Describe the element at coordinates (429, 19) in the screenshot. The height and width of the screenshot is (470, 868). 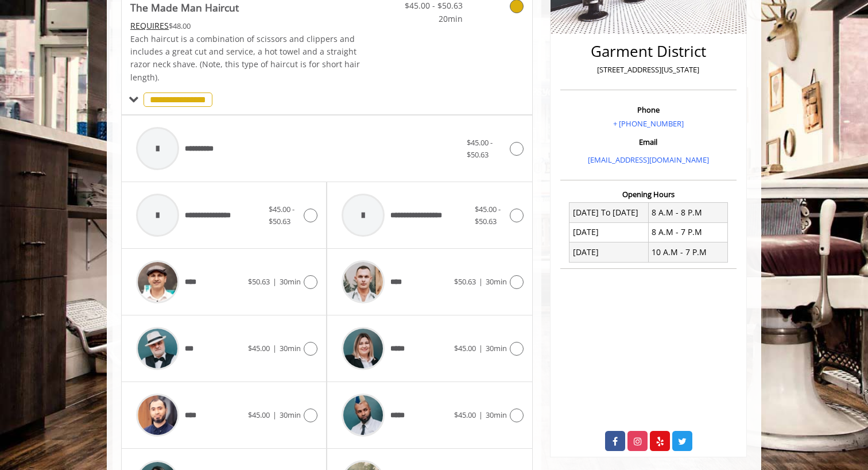
I see `span: 20min` at that location.